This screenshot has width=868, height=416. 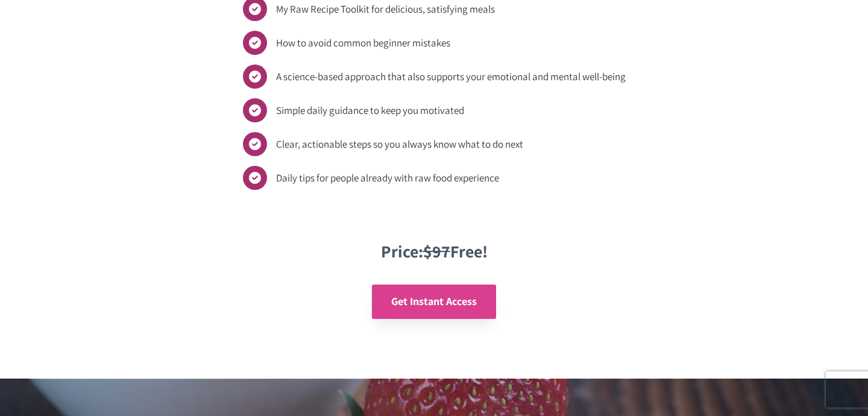 What do you see at coordinates (400, 144) in the screenshot?
I see `span: Clear, actionable steps so you always know what to do next` at bounding box center [400, 144].